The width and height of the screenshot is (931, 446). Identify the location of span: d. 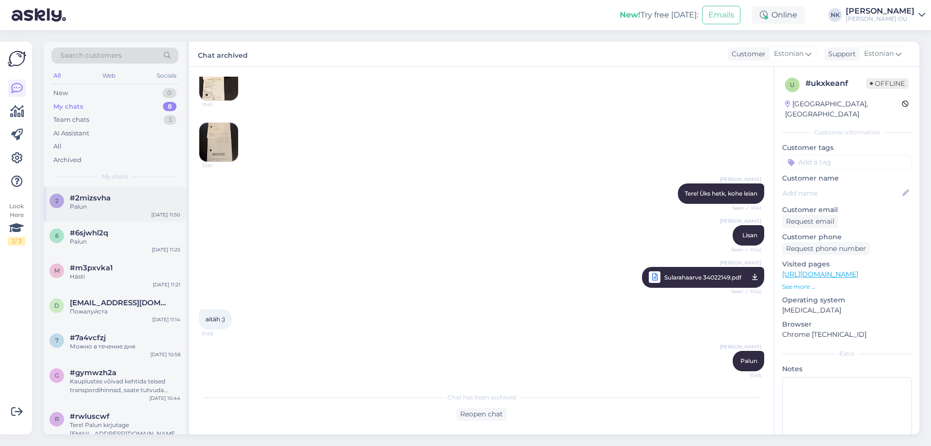
(57, 305).